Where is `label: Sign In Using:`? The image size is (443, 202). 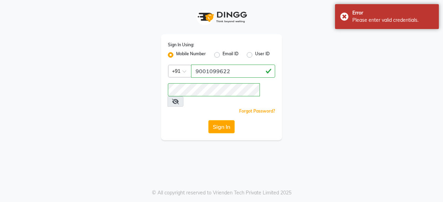
label: Sign In Using: is located at coordinates (181, 45).